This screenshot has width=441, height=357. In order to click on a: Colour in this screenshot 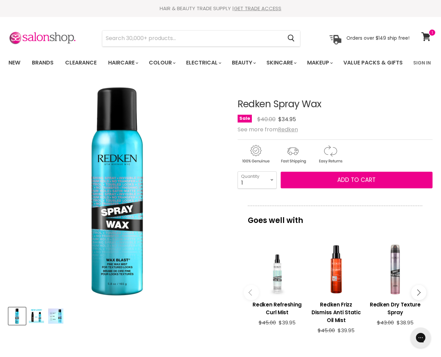, I will do `click(162, 63)`.